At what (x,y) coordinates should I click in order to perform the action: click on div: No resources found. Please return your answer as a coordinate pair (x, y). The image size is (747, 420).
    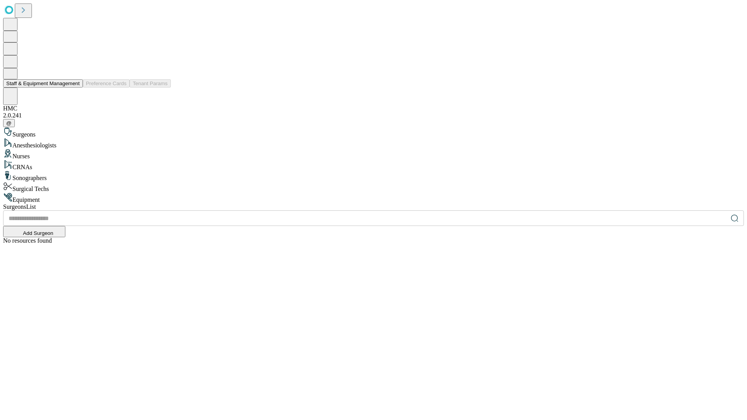
    Looking at the image, I should click on (373, 241).